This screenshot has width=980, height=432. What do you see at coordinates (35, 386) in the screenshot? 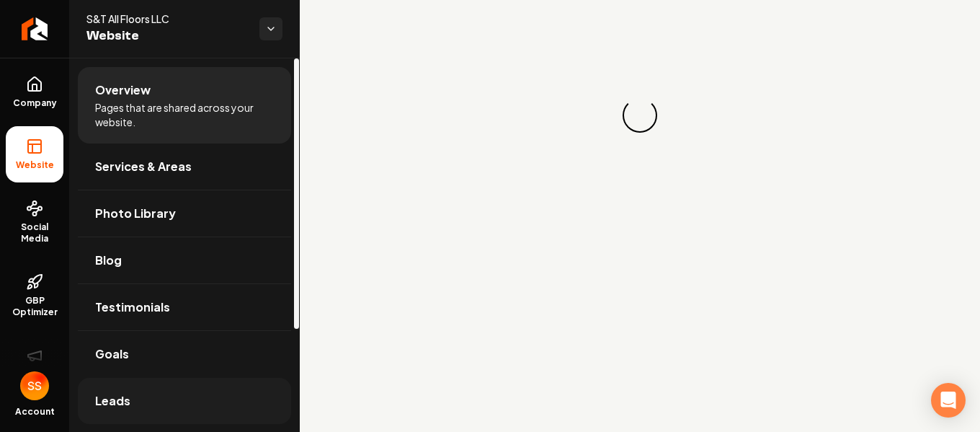
I see `button: Open user button` at bounding box center [35, 386].